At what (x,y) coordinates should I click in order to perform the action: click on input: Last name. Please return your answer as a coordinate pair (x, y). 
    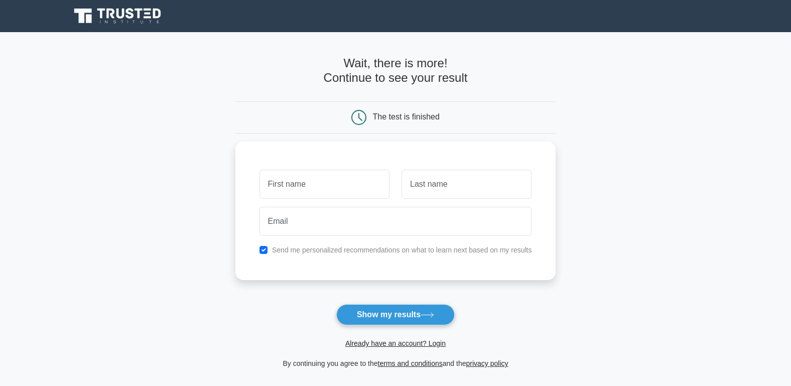
    Looking at the image, I should click on (466, 184).